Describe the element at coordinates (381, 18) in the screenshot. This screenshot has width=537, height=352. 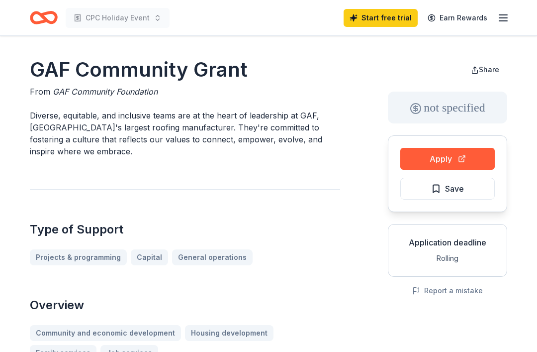
I see `a: Start free trial` at that location.